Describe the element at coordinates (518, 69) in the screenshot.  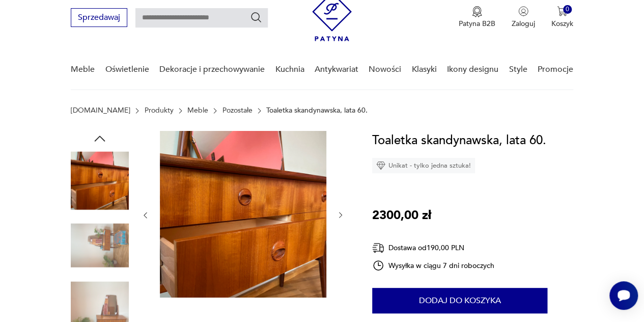
I see `a: Style` at that location.